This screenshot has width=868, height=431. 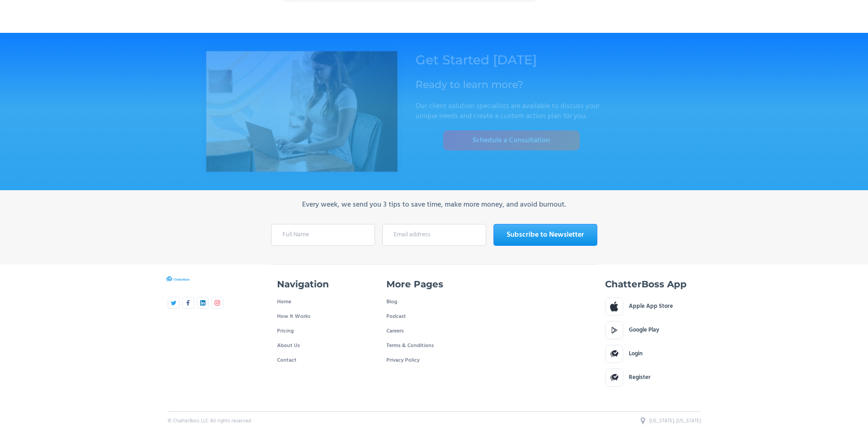 I want to click on a: Register, so click(x=652, y=378).